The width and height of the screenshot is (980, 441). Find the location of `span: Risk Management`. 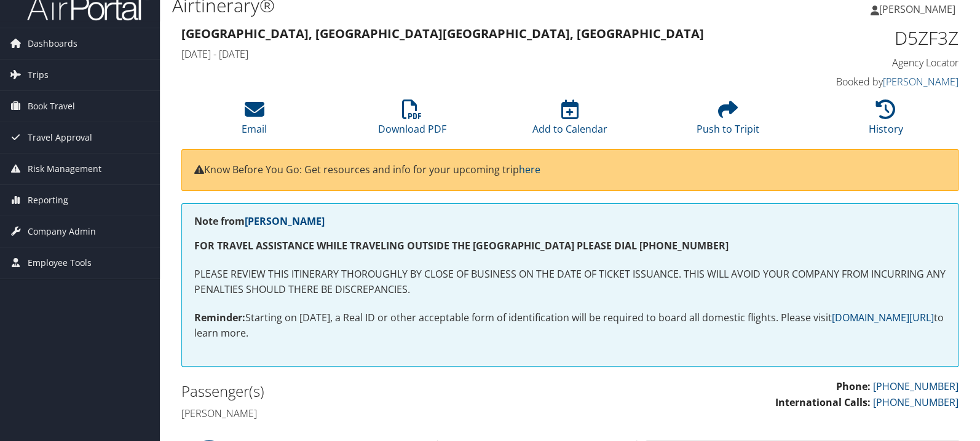

span: Risk Management is located at coordinates (64, 169).